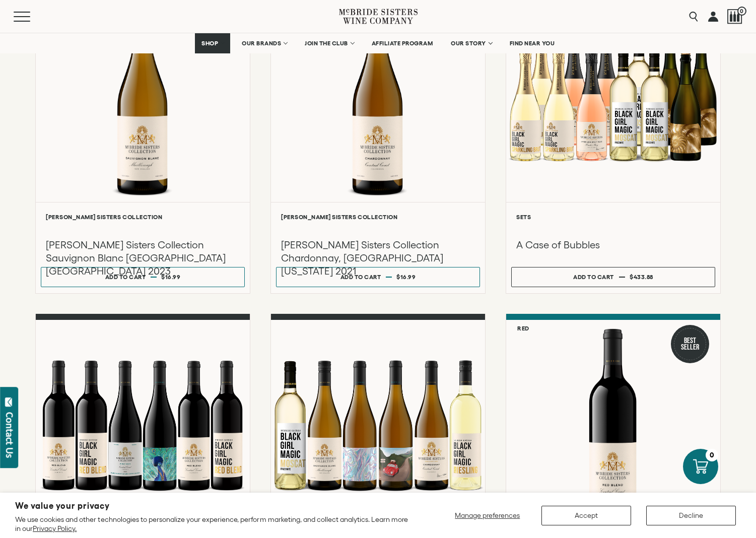  Describe the element at coordinates (613, 217) in the screenshot. I see `h6: Sets` at that location.